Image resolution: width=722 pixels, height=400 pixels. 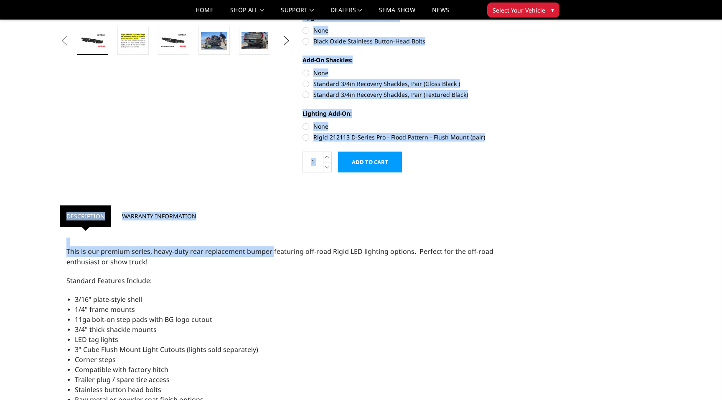 I want to click on span: 1/4" frame mounts, so click(x=105, y=310).